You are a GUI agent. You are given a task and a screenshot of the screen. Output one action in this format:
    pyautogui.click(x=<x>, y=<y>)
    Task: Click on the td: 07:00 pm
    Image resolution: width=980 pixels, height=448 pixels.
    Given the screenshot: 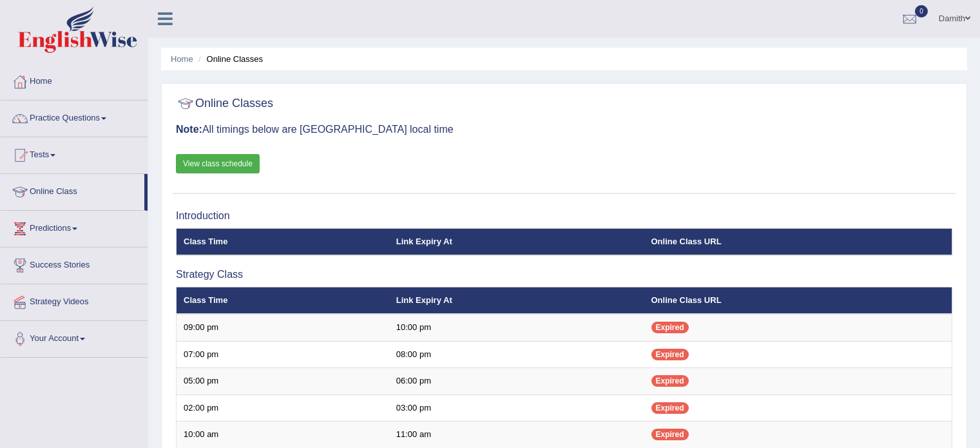 What is the action you would take?
    pyautogui.click(x=282, y=354)
    